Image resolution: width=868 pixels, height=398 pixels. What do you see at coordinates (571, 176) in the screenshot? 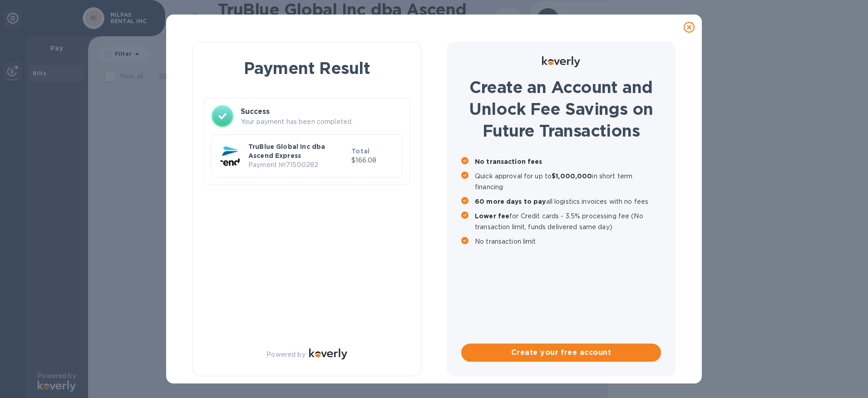
I see `b: $1,000,000` at bounding box center [571, 176].